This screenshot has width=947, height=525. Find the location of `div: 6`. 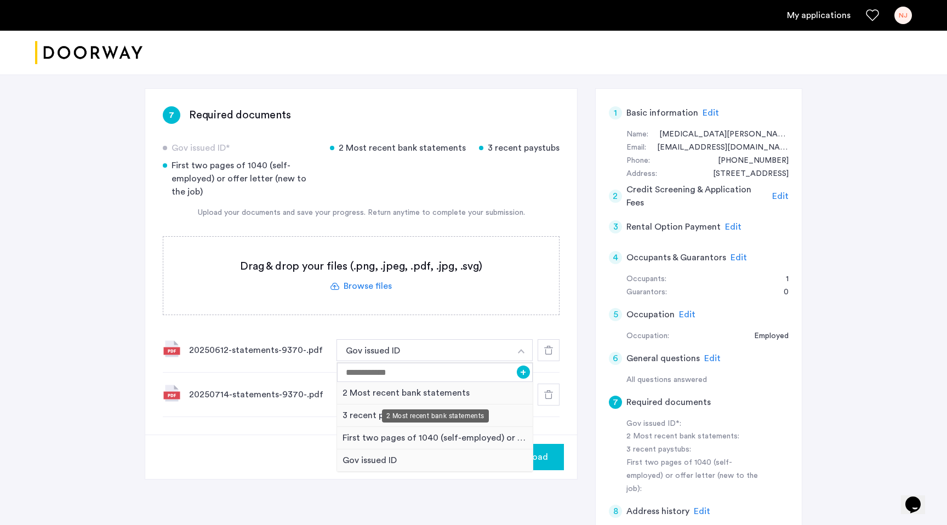

div: 6 is located at coordinates (615, 358).